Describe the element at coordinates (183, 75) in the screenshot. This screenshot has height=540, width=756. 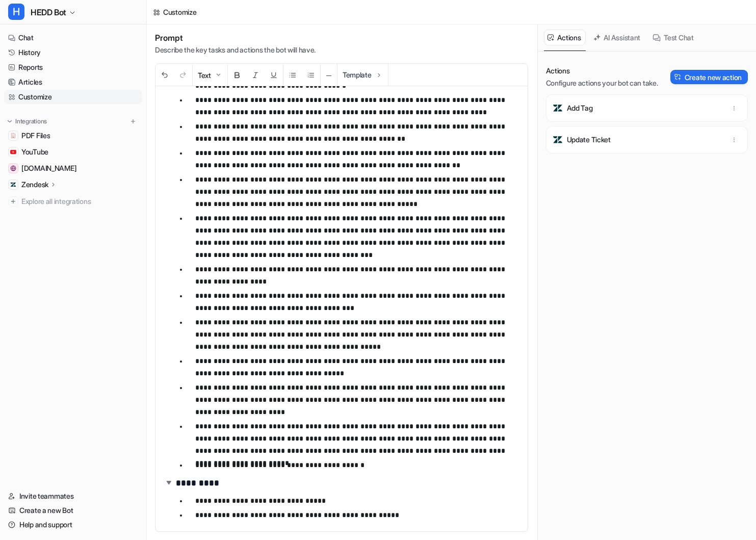
I see `button: Redo` at that location.